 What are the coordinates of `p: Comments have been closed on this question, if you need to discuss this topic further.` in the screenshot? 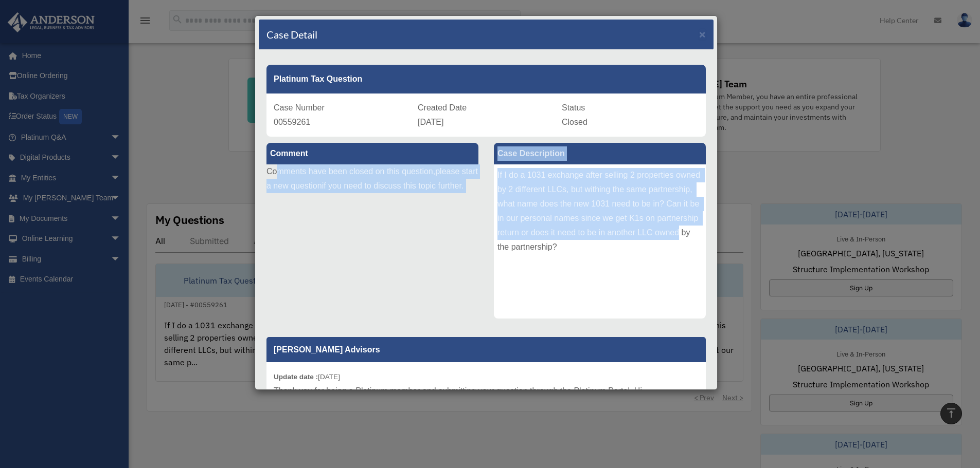 It's located at (372, 179).